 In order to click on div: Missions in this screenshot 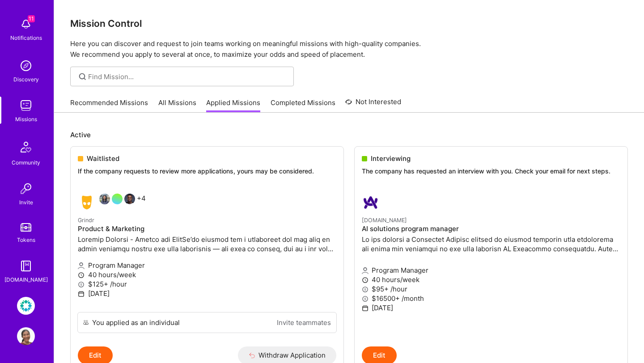, I will do `click(26, 119)`.